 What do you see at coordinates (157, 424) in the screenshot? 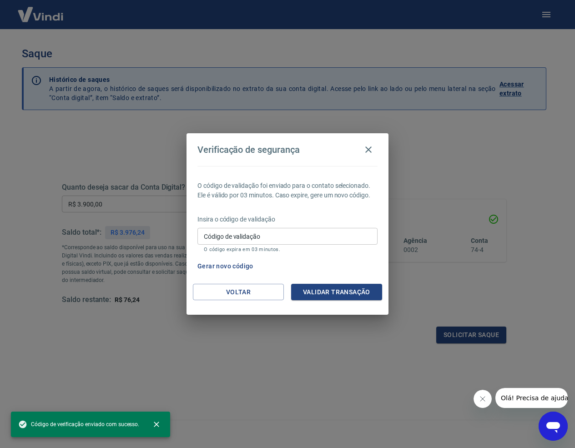
I see `button: close` at bounding box center [157, 424].